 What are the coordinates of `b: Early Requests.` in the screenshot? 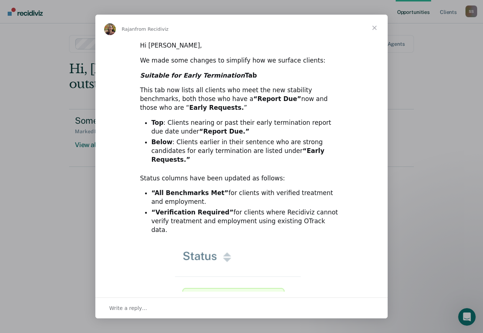 It's located at (217, 107).